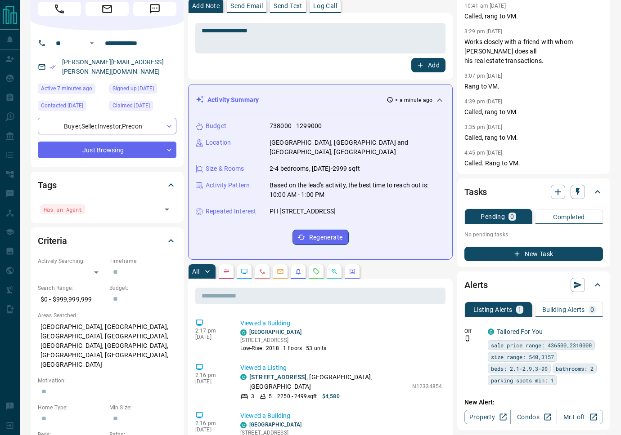  Describe the element at coordinates (107, 150) in the screenshot. I see `div: Just Browsing` at that location.